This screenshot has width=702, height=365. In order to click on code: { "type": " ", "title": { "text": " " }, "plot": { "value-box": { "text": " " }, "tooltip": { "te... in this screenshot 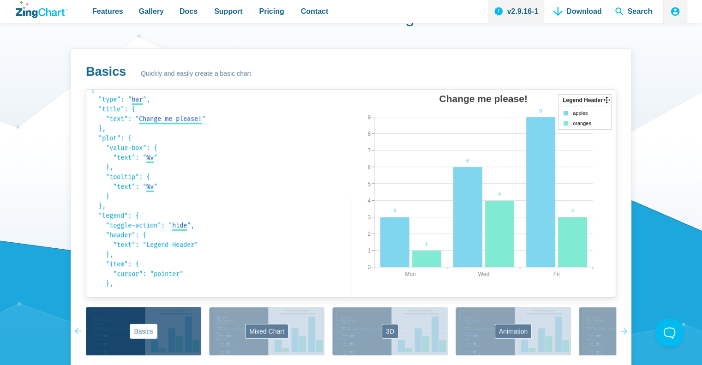, I will do `click(218, 184)`.